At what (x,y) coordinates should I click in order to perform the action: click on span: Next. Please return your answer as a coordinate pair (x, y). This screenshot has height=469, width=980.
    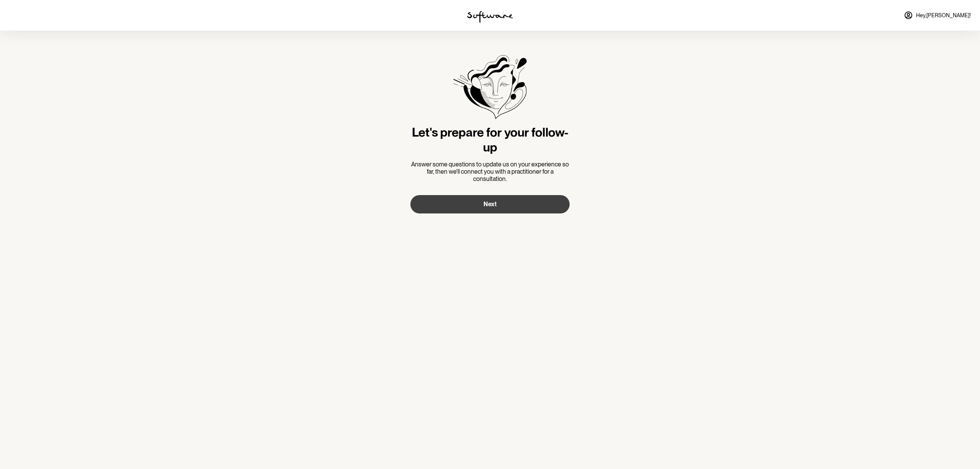
    Looking at the image, I should click on (490, 204).